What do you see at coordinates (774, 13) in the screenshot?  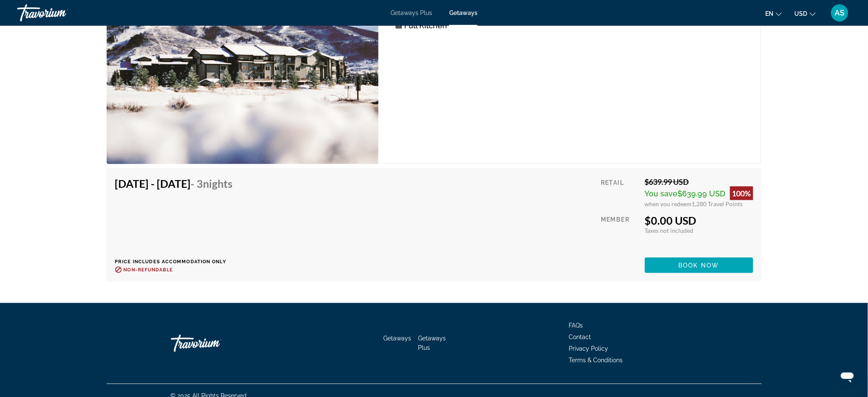 I see `button: Change language` at bounding box center [774, 13].